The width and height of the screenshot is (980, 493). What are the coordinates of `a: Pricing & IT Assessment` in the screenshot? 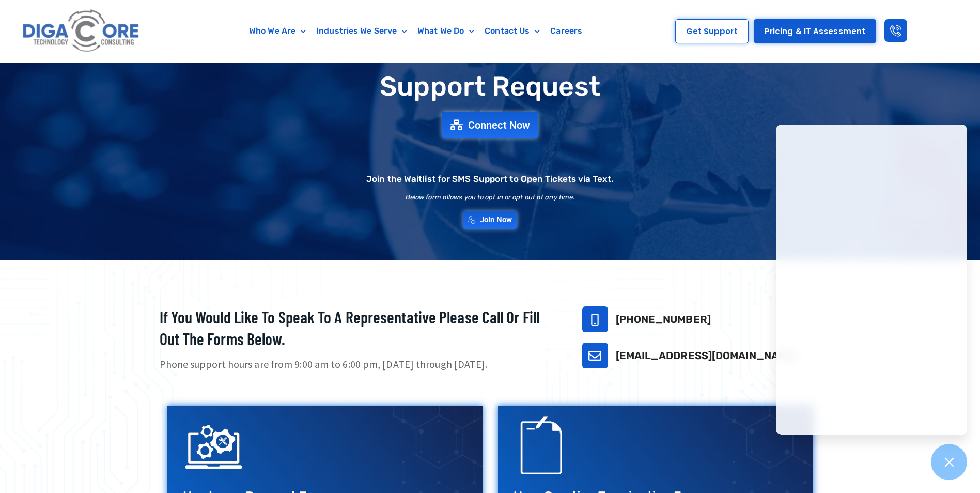 It's located at (814, 31).